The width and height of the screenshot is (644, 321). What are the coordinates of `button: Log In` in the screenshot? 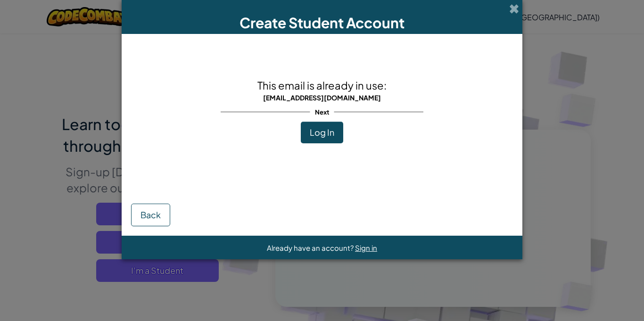 It's located at (322, 133).